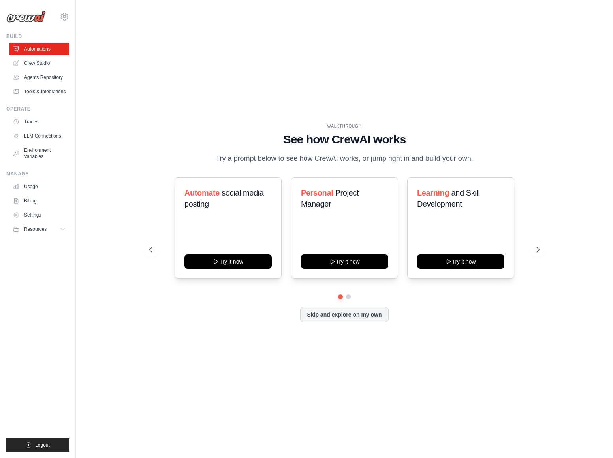  I want to click on h1: See how CrewAI works, so click(345, 140).